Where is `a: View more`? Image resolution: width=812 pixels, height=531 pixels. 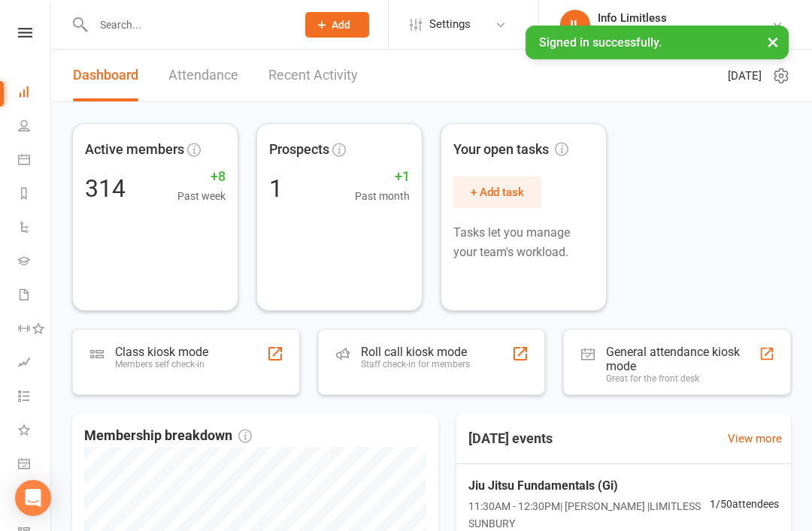
a: View more is located at coordinates (755, 439).